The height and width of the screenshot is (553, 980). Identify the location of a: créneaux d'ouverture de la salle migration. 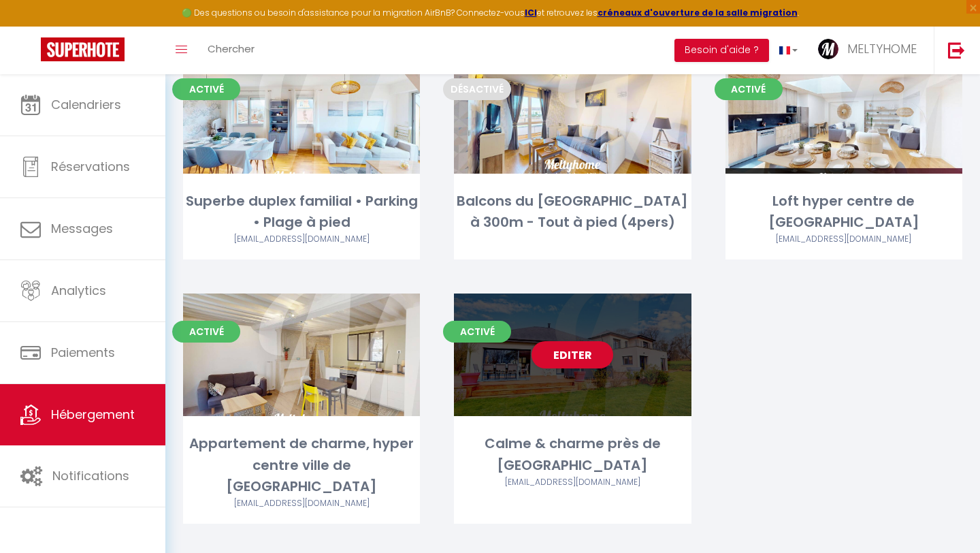
(698, 12).